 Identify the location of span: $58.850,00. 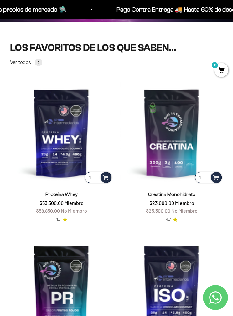
(48, 210).